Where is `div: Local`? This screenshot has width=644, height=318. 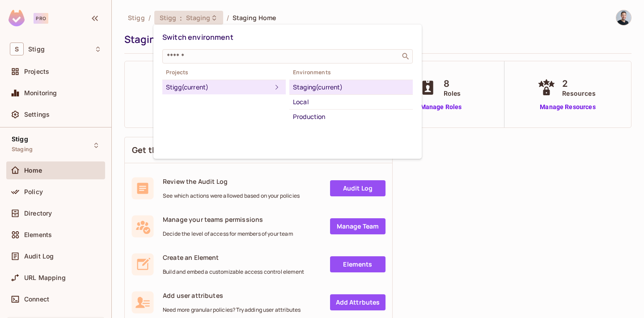
div: Local is located at coordinates (351, 102).